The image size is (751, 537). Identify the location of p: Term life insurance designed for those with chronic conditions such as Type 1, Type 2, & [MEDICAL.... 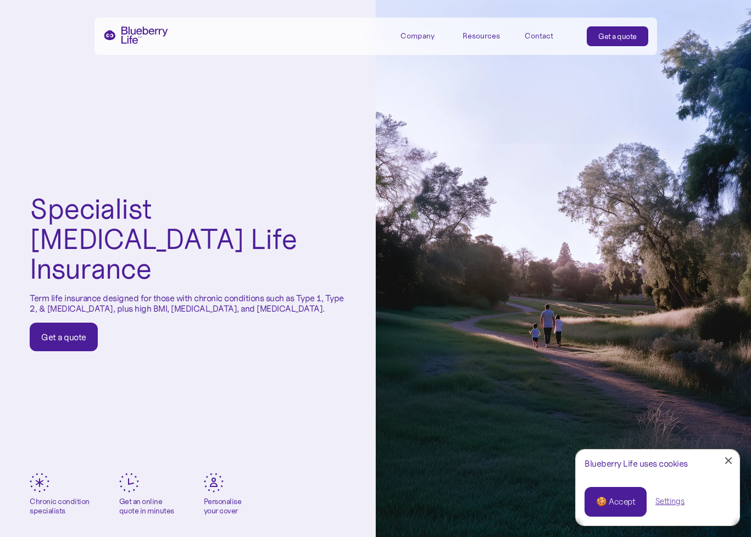
(188, 303).